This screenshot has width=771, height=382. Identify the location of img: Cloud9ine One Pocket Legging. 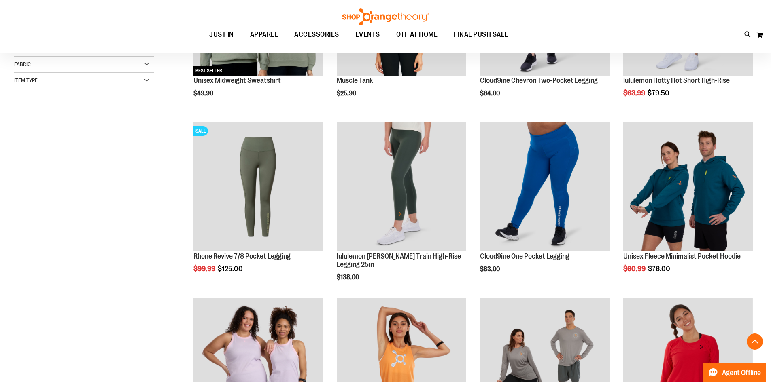
(545, 187).